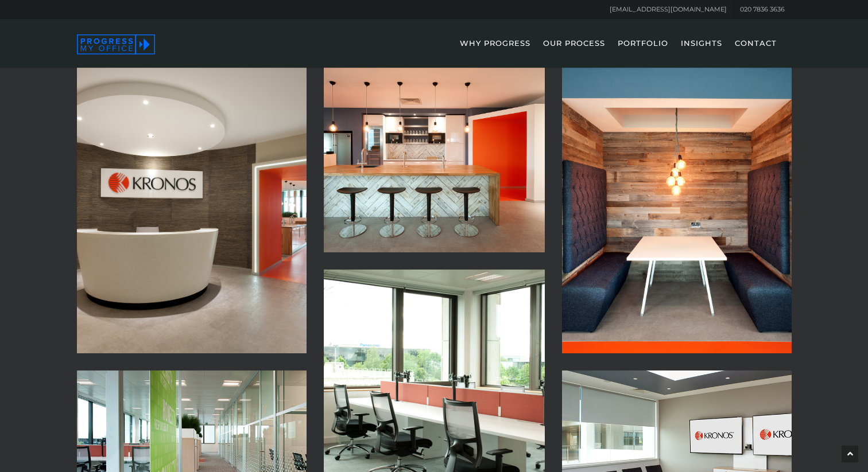 This screenshot has width=868, height=472. What do you see at coordinates (192, 211) in the screenshot?
I see `img: Kronos Reception` at bounding box center [192, 211].